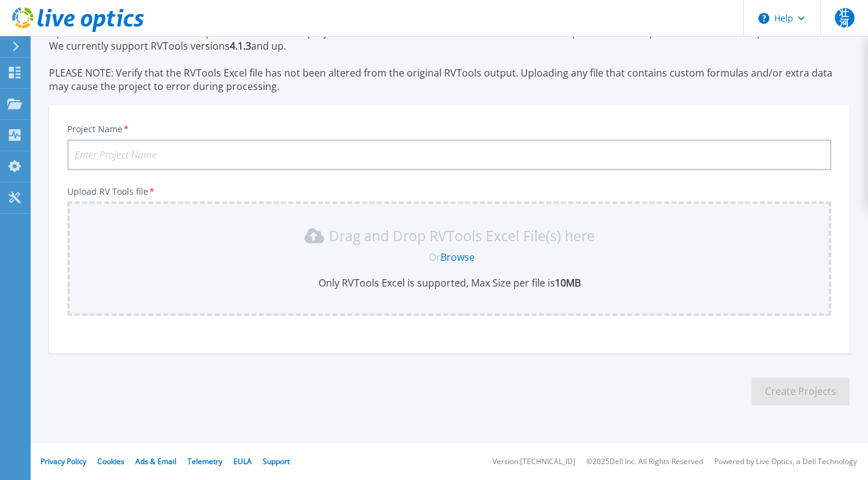 Image resolution: width=868 pixels, height=480 pixels. I want to click on a: Support, so click(276, 461).